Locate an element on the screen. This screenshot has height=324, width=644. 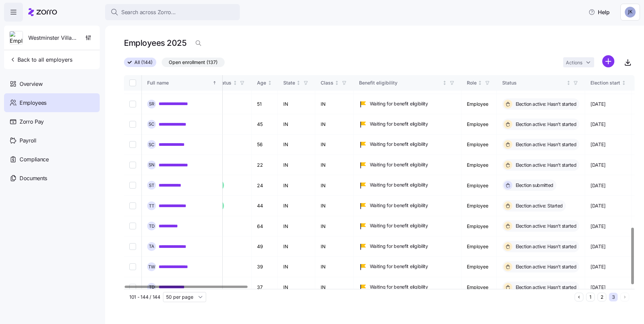
th: AgeNot sorted is located at coordinates (265, 83).